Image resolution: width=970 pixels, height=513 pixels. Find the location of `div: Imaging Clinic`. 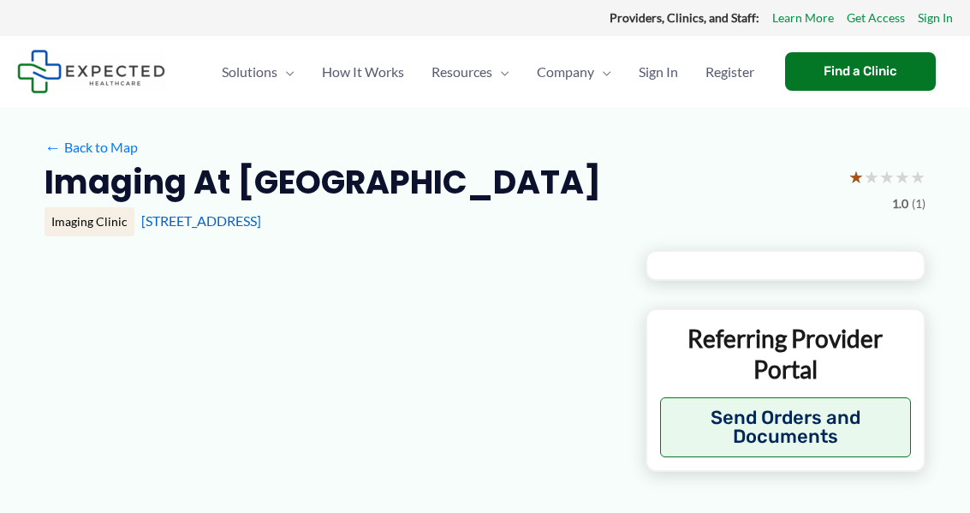

div: Imaging Clinic is located at coordinates (89, 222).